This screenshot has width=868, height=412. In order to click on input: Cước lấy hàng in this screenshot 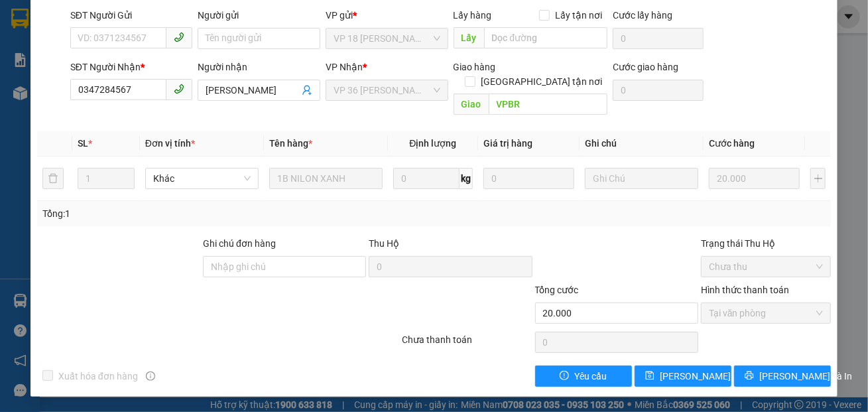, I will do `click(658, 39)`.